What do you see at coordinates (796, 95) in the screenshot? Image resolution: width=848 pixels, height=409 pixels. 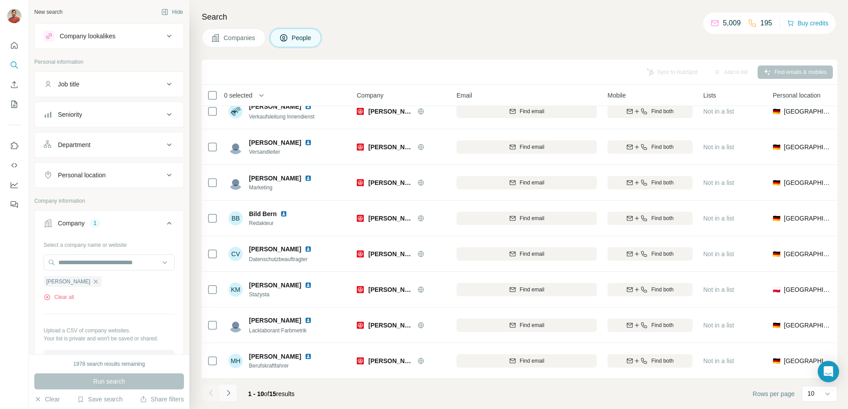 I see `span: Personal location` at bounding box center [796, 95].